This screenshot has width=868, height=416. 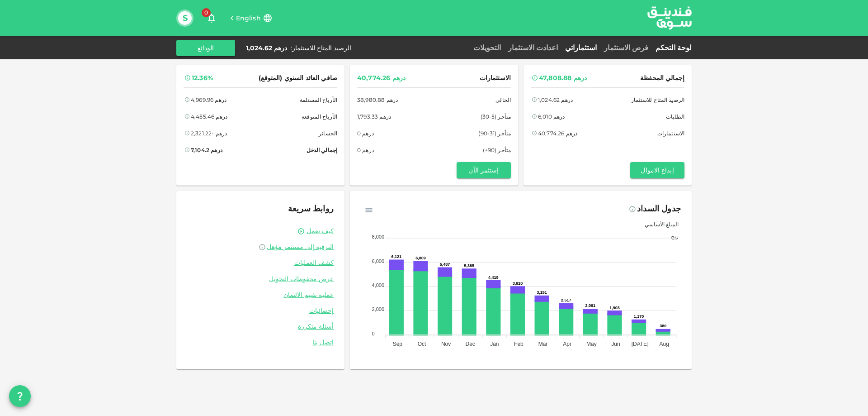 What do you see at coordinates (208, 99) in the screenshot?
I see `div: درهم 4,969.96` at bounding box center [208, 99].